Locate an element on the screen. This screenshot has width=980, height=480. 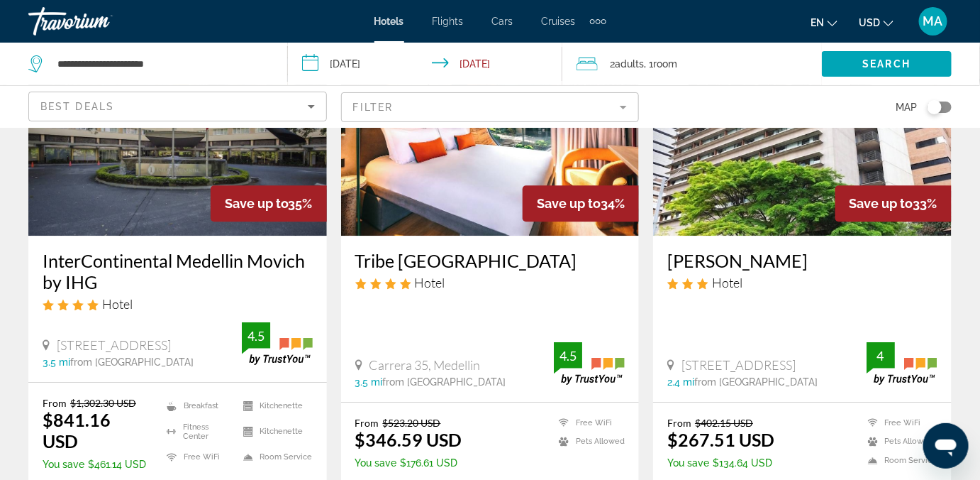
span: Cruises is located at coordinates (559, 22).